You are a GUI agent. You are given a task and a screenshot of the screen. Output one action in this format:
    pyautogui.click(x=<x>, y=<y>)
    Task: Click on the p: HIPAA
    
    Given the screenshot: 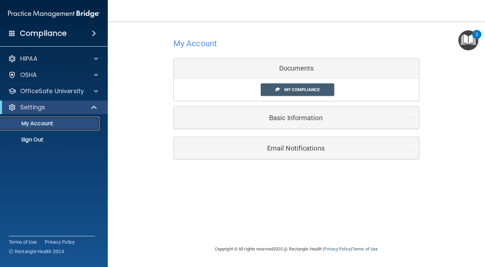 What is the action you would take?
    pyautogui.click(x=29, y=59)
    